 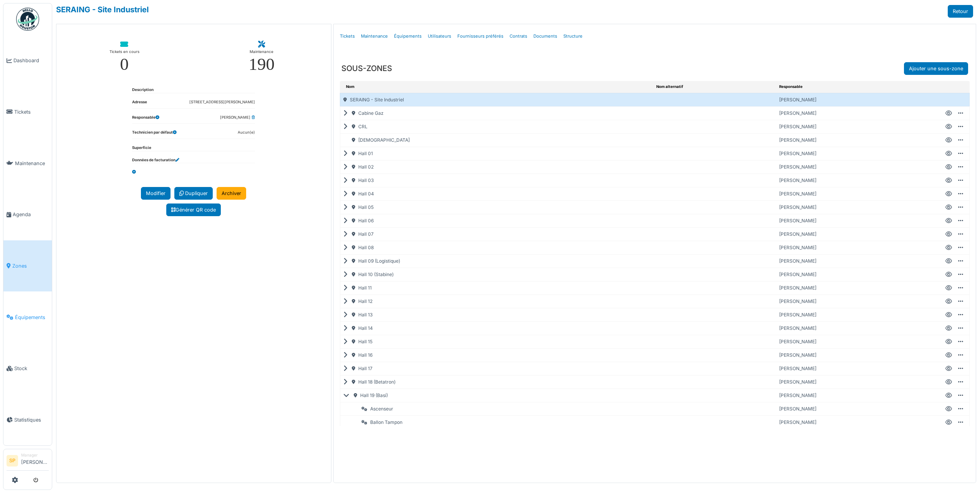 What do you see at coordinates (496, 288) in the screenshot?
I see `div: Hall 11` at bounding box center [496, 288].